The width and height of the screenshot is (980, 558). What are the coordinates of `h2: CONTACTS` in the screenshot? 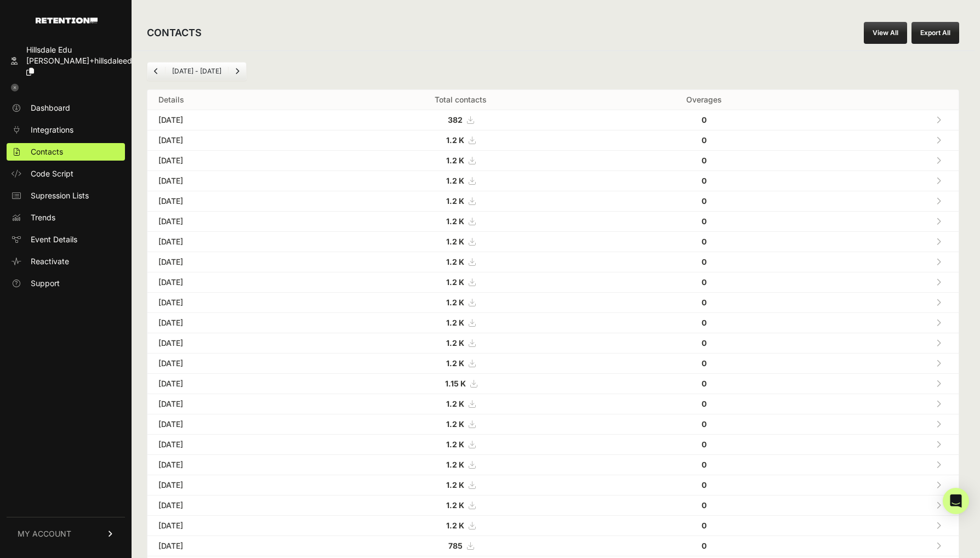 It's located at (174, 33).